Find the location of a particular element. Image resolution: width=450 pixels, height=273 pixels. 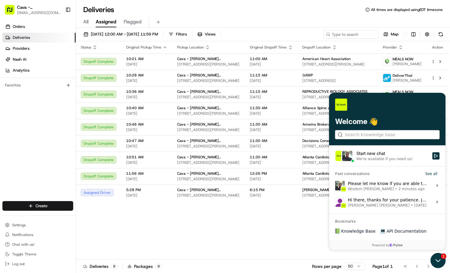

span: Map is located at coordinates (395, 34).